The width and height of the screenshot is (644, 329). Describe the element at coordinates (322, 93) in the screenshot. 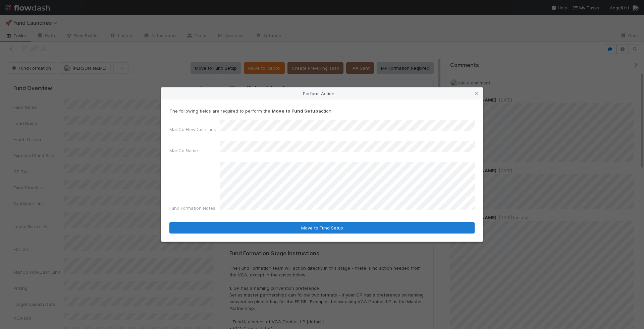

I see `div: Perform Action` at that location.